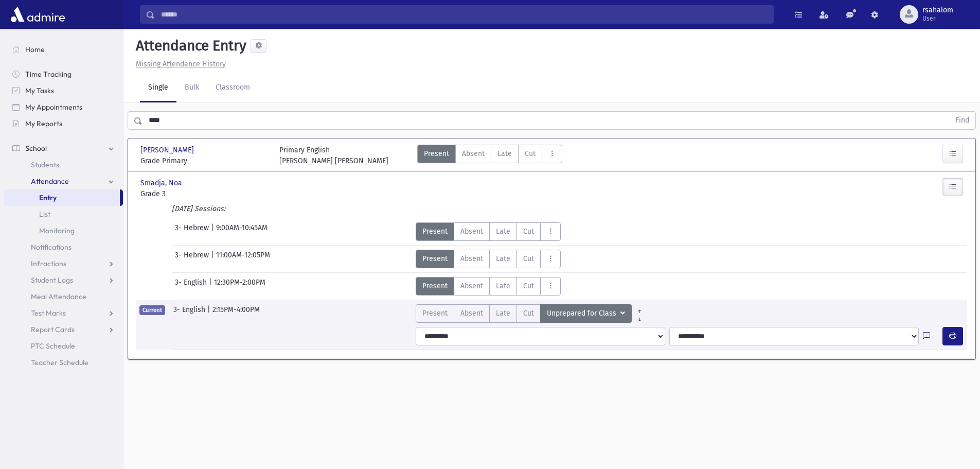  What do you see at coordinates (64, 74) in the screenshot?
I see `a: Time Tracking` at bounding box center [64, 74].